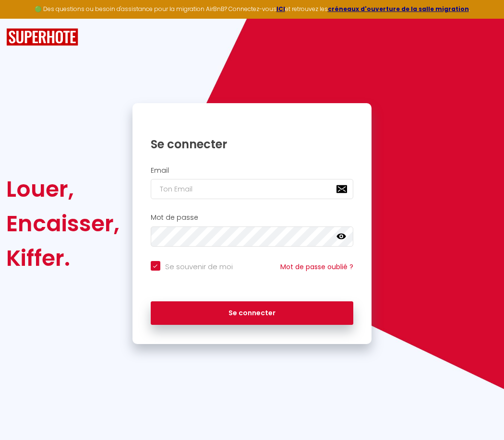 The image size is (504, 440). I want to click on img: SuperHote logo, so click(42, 37).